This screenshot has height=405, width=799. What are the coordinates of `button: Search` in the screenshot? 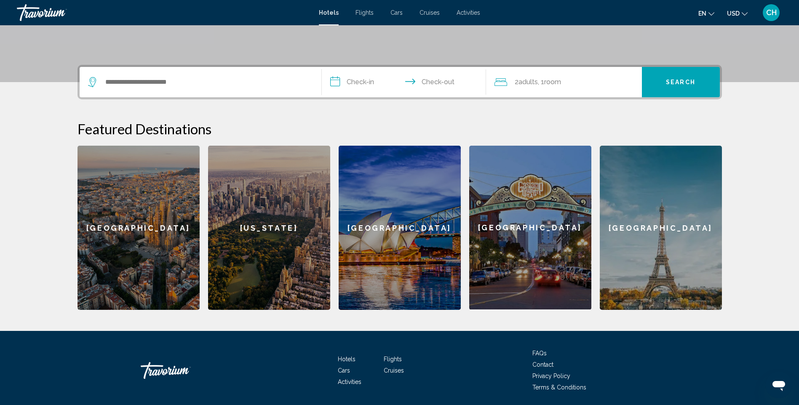 It's located at (681, 82).